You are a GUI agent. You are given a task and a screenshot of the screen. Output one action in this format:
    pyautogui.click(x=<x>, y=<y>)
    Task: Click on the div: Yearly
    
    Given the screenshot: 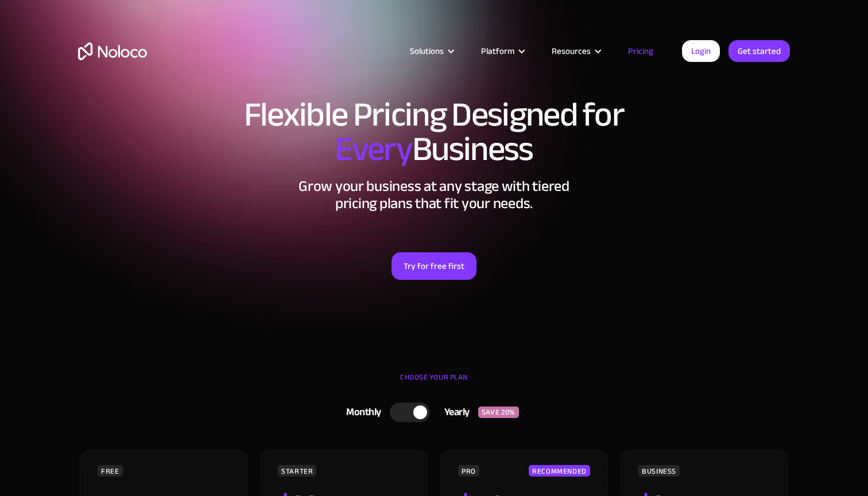 What is the action you would take?
    pyautogui.click(x=454, y=413)
    